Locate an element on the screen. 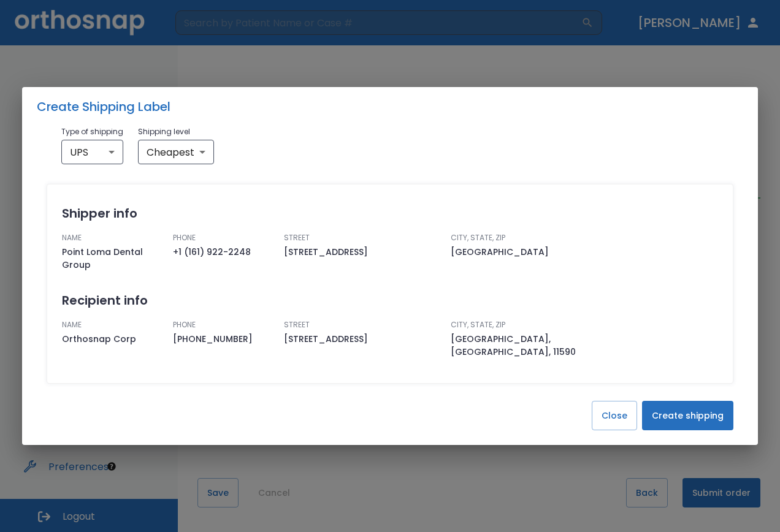 This screenshot has height=532, width=780. h2: Shipper info is located at coordinates (390, 214).